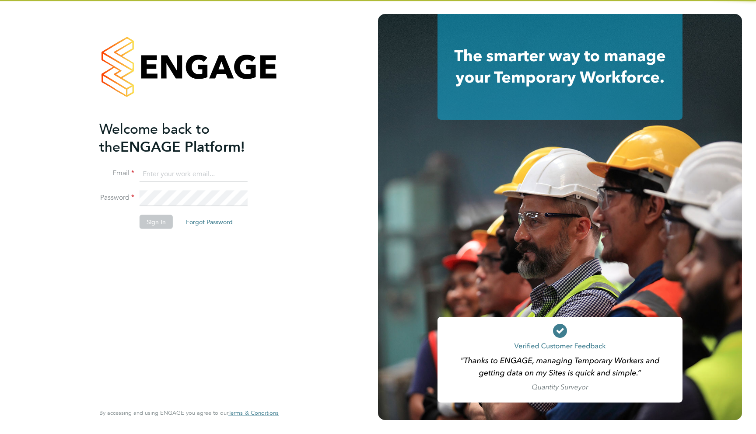  What do you see at coordinates (154, 138) in the screenshot?
I see `span: Welcome back to the` at bounding box center [154, 138].